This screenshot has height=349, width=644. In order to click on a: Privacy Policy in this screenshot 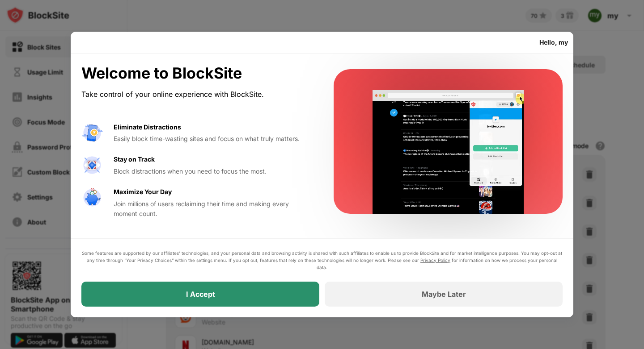, I will do `click(435, 260)`.